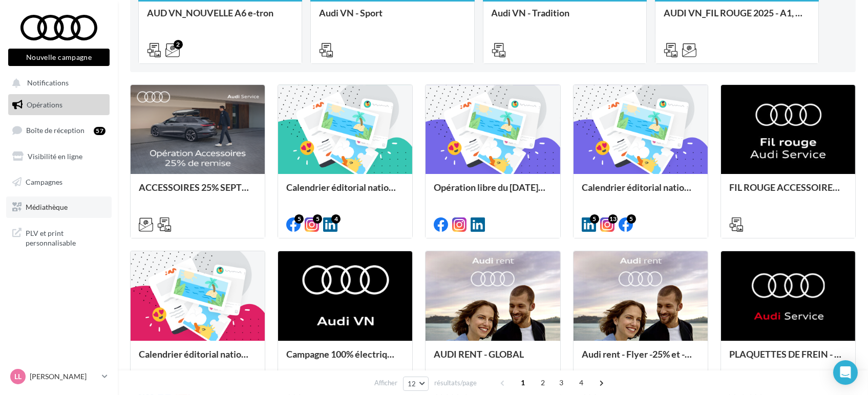 This screenshot has height=395, width=868. Describe the element at coordinates (523, 383) in the screenshot. I see `span: 1` at that location.